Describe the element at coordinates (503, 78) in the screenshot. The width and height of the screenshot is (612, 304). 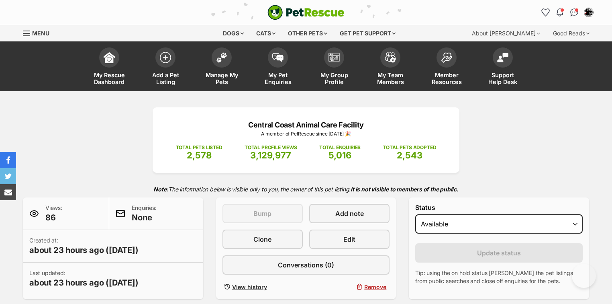
I see `span: Support Help Desk` at that location.